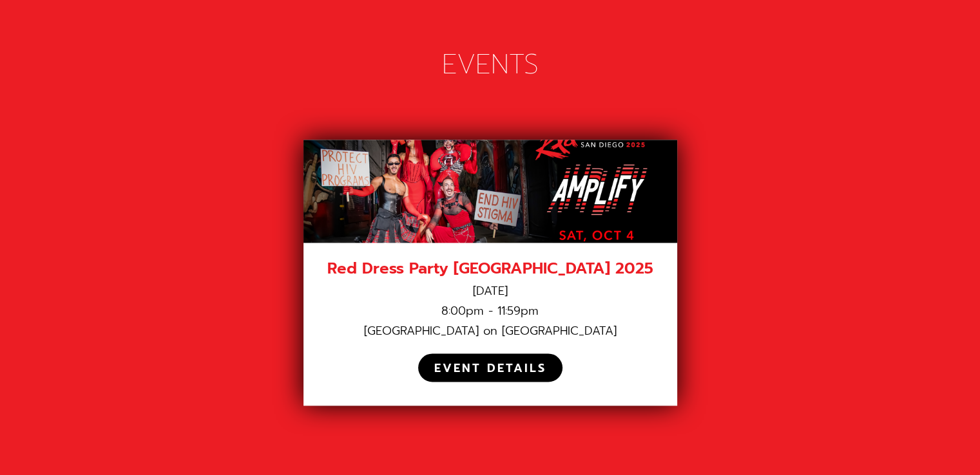 The height and width of the screenshot is (475, 980). What do you see at coordinates (490, 368) in the screenshot?
I see `div: EVENT DETAILS` at bounding box center [490, 368].